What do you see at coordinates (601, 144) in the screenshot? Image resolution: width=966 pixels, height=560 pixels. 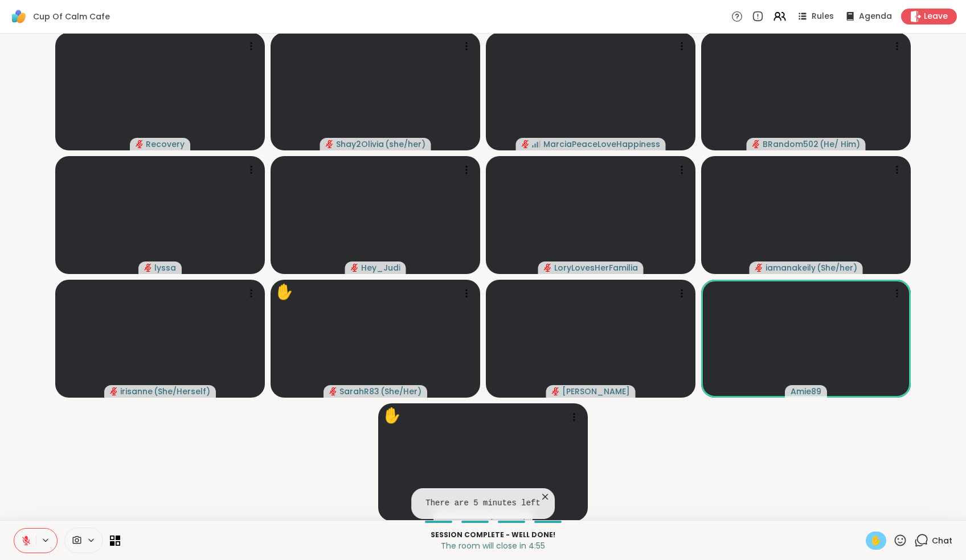 I see `span: MarciaPeaceLoveHappiness` at bounding box center [601, 144].